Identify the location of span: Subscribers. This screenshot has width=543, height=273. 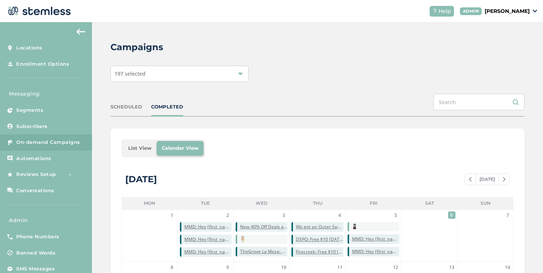
(32, 127).